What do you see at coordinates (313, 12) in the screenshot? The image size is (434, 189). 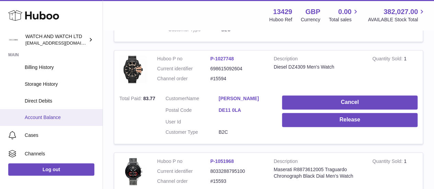 I see `strong: GBP` at bounding box center [313, 12].